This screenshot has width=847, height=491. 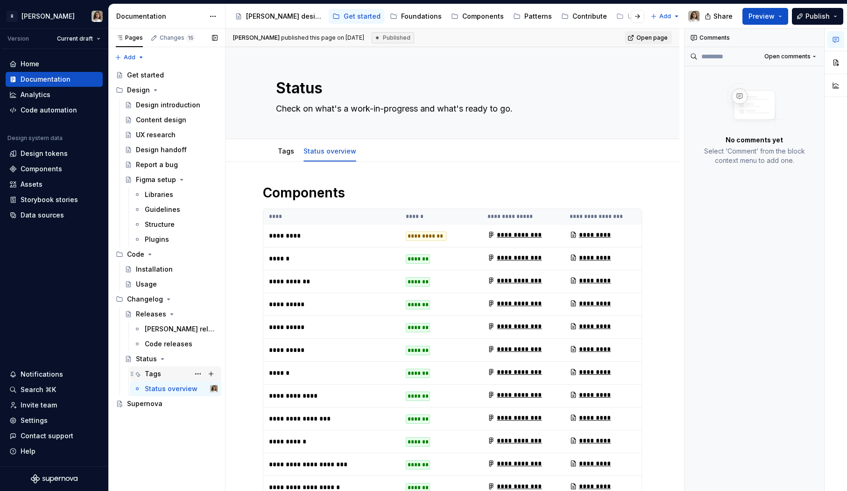 I want to click on div: Help, so click(x=28, y=452).